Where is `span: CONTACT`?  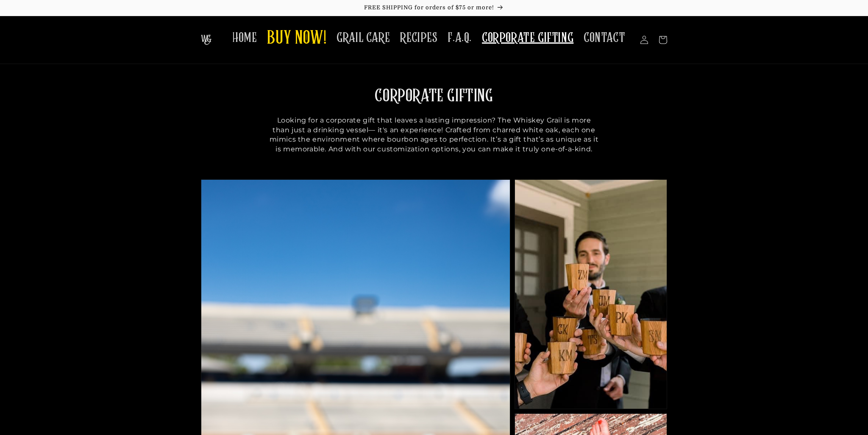 span: CONTACT is located at coordinates (604, 38).